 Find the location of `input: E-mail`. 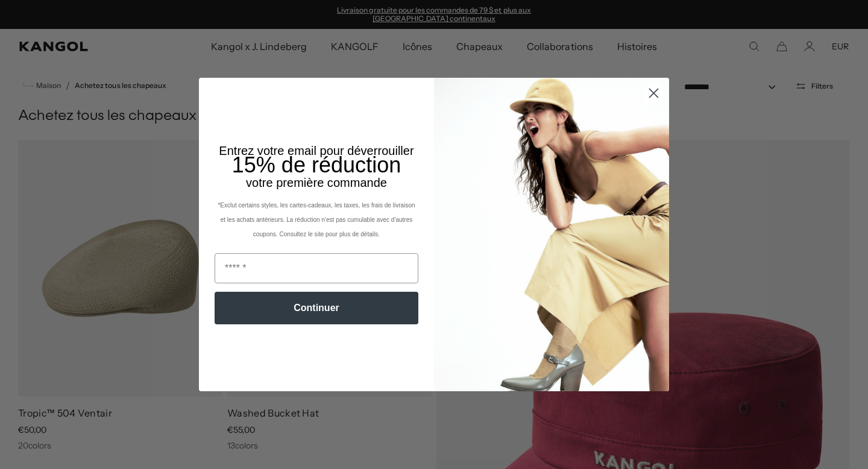

input: E-mail is located at coordinates (317, 268).